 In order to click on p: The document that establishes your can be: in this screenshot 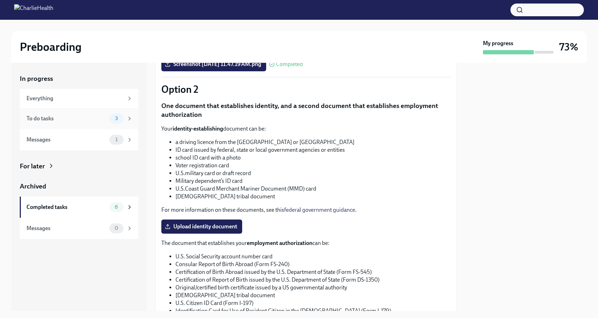, I will do `click(306, 243)`.